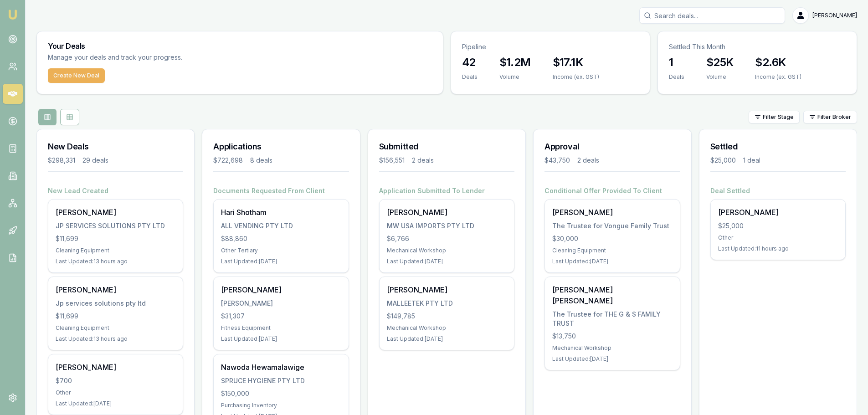  What do you see at coordinates (115, 303) in the screenshot?
I see `div: Jp services solutions pty ltd` at bounding box center [115, 303].